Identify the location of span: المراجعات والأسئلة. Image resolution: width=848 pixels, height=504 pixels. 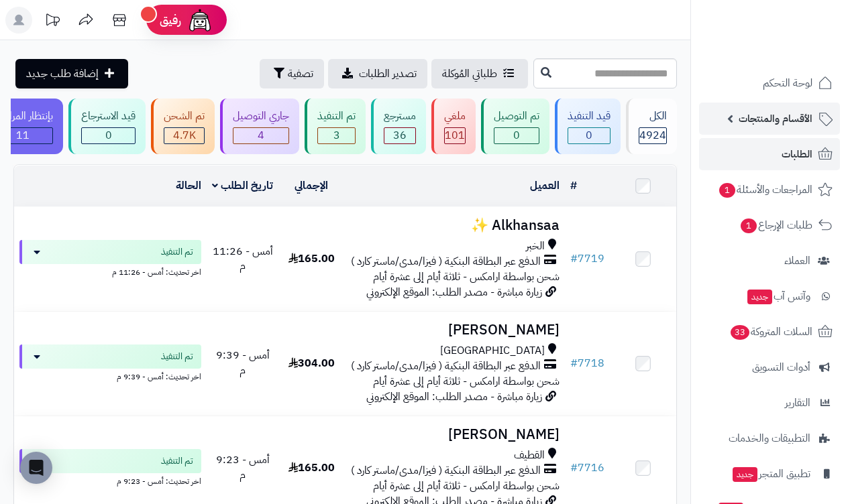
(764, 190).